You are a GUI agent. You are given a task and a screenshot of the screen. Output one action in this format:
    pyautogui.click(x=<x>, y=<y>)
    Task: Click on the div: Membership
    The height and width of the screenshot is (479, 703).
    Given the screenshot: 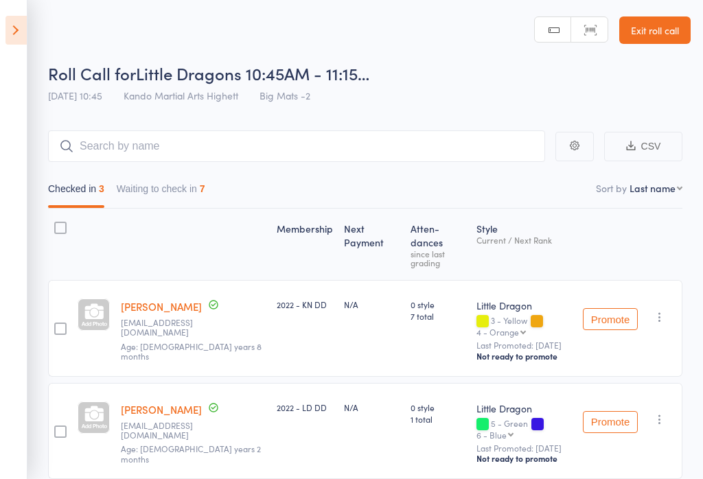 What is the action you would take?
    pyautogui.click(x=305, y=244)
    